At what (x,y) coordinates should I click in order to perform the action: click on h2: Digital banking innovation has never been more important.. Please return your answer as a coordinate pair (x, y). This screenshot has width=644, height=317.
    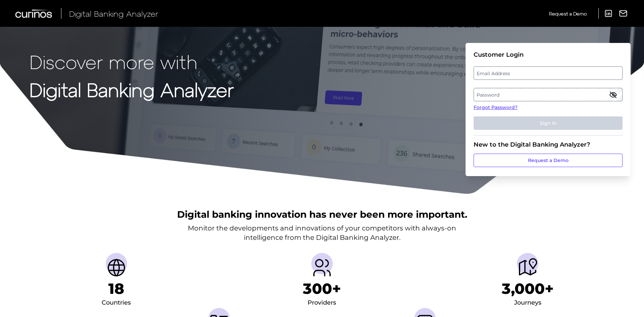
    Looking at the image, I should click on (322, 214).